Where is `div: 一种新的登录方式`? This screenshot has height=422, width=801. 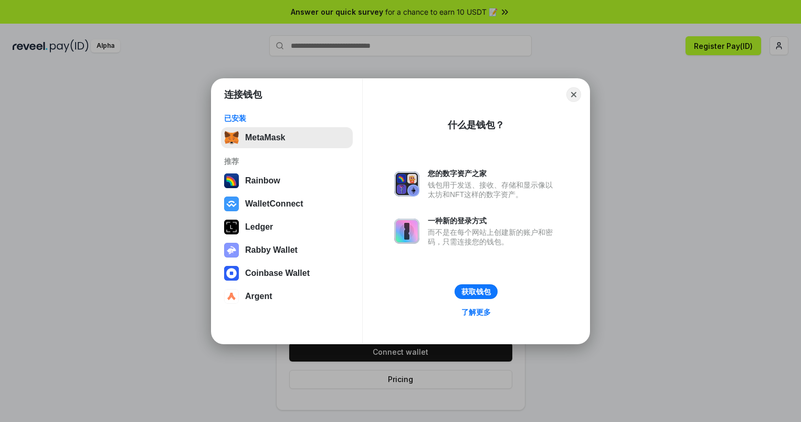 div: 一种新的登录方式 is located at coordinates (493, 221).